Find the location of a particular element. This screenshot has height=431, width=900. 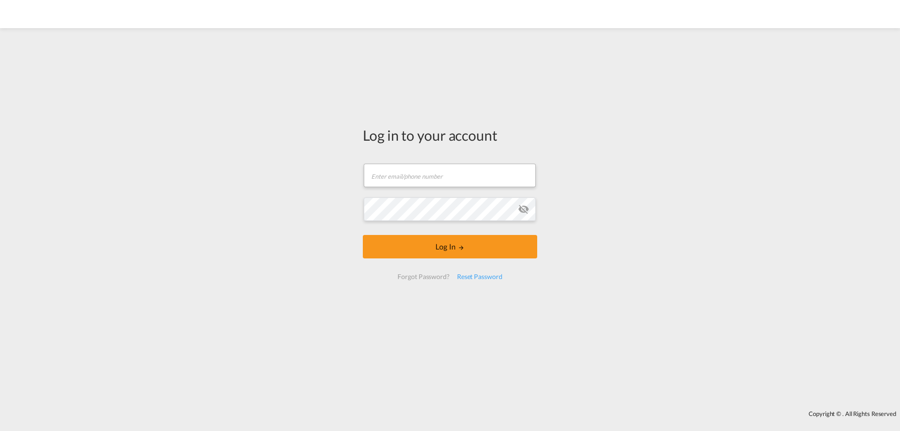

button: LOGIN is located at coordinates (450, 246).